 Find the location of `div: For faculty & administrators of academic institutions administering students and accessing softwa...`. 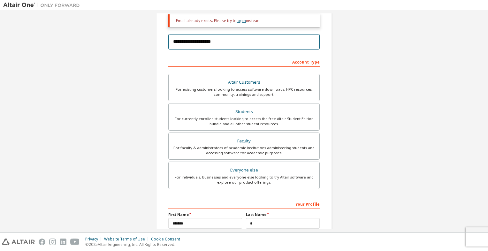

div: For faculty & administrators of academic institutions administering students and accessing softwa... is located at coordinates (244, 150).